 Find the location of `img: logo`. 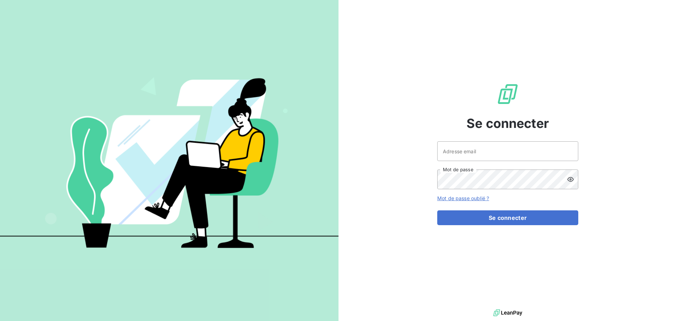

img: logo is located at coordinates (507, 313).